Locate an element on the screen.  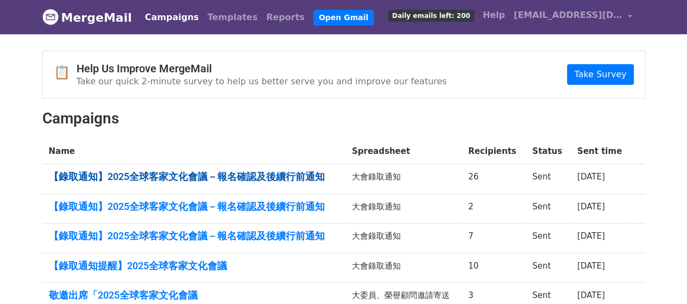
a: 【錄取通知提醒】2025全球客家文化會議 is located at coordinates (194, 266).